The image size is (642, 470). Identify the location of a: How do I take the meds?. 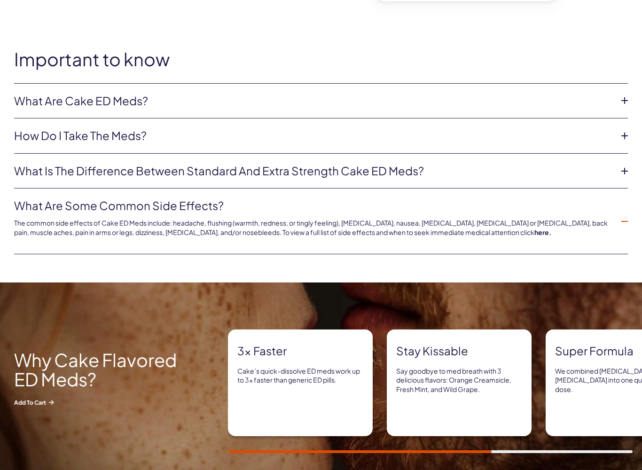
(313, 136).